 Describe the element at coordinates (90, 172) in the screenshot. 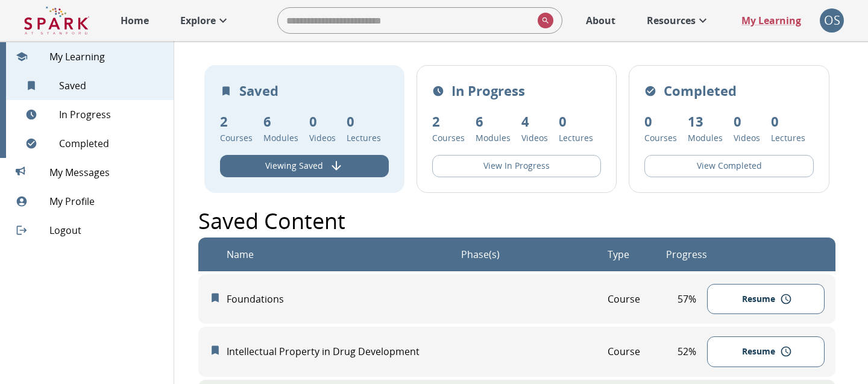

I see `div: My Messages` at that location.